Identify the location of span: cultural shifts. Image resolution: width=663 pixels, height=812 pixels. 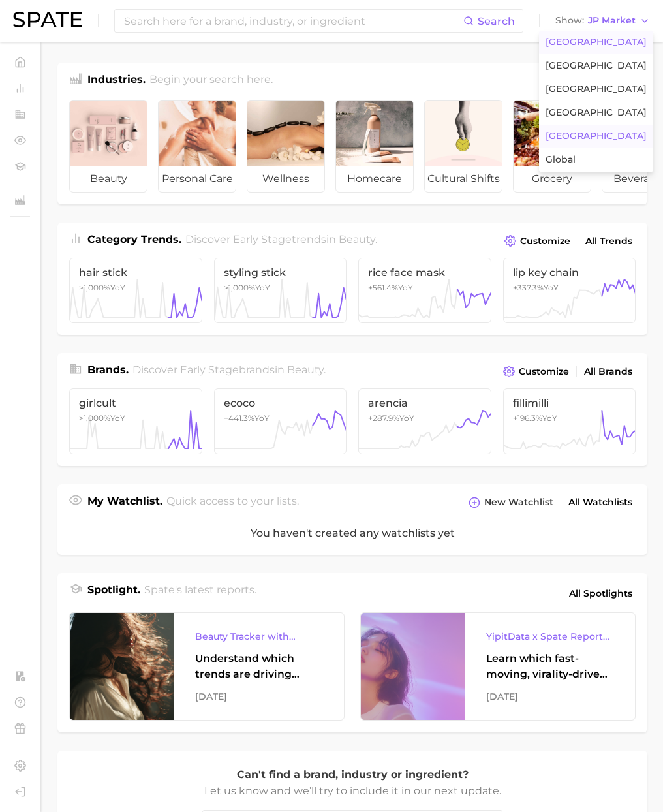
(464, 179).